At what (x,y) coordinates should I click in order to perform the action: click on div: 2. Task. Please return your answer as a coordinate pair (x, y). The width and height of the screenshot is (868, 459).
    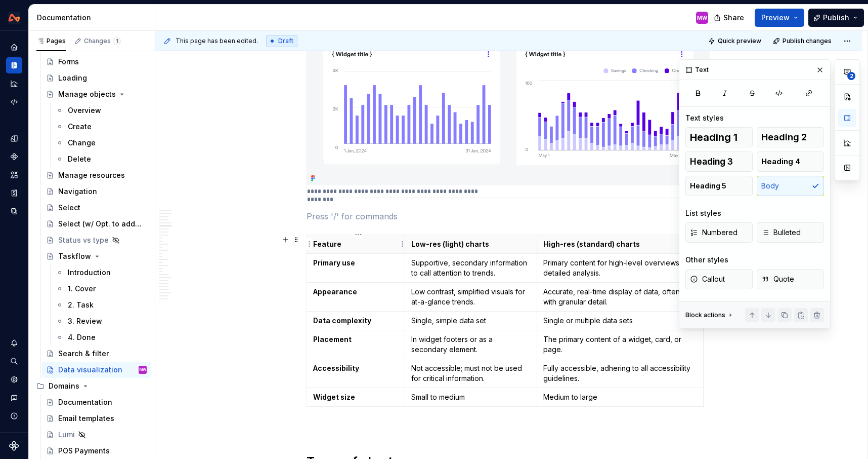
    Looking at the image, I should click on (80, 304).